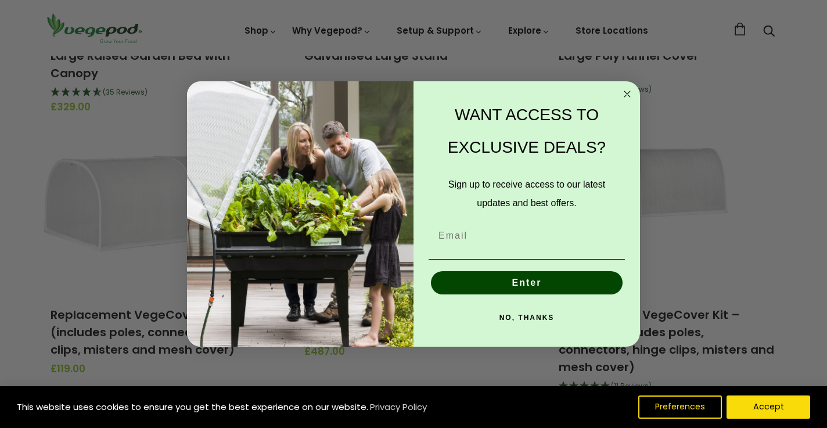 The height and width of the screenshot is (428, 827). What do you see at coordinates (527, 259) in the screenshot?
I see `img: underline` at bounding box center [527, 259].